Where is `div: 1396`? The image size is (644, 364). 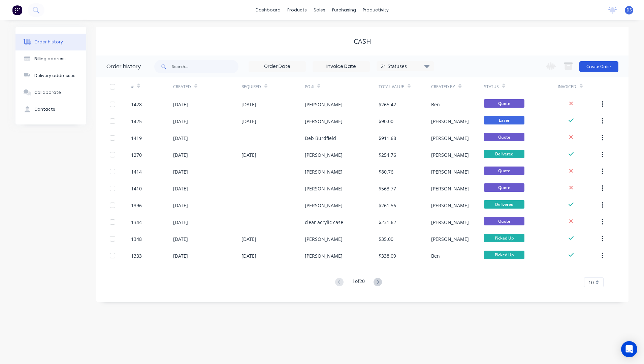
div: 1396 is located at coordinates (137, 205).